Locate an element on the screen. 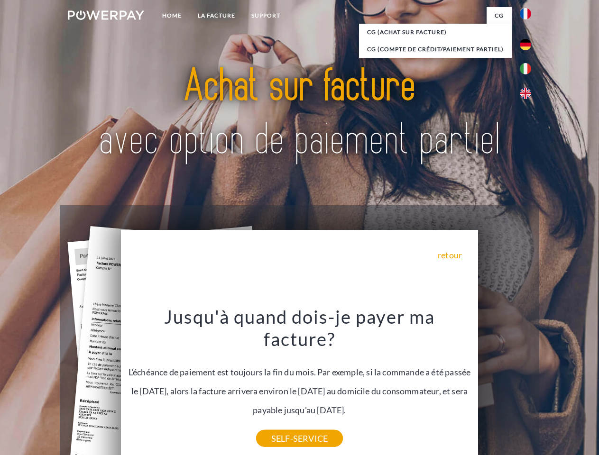 The width and height of the screenshot is (599, 455). a: CG is located at coordinates (499, 16).